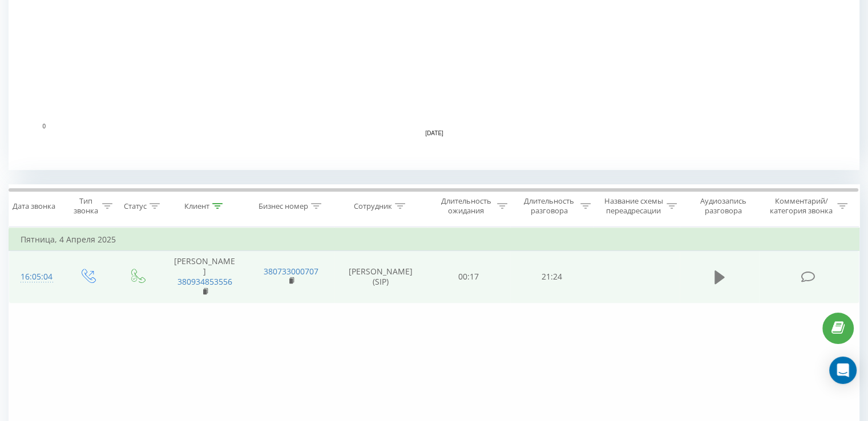 The height and width of the screenshot is (421, 868). I want to click on div: Open Intercom Messenger, so click(843, 371).